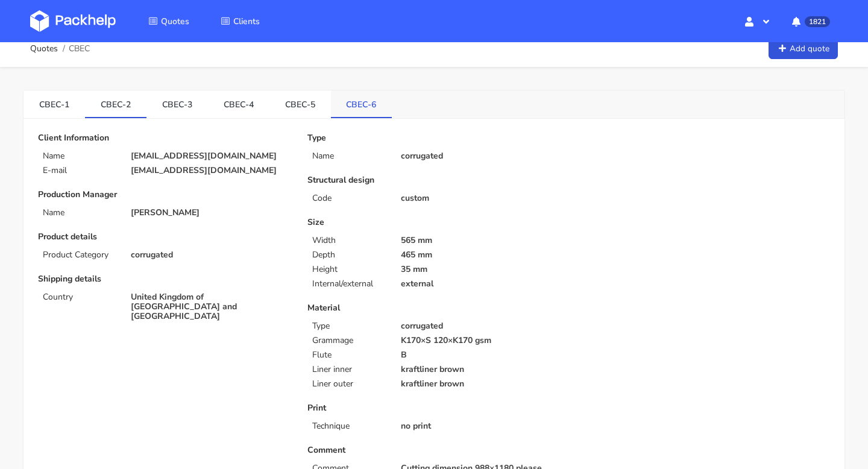 The height and width of the screenshot is (469, 868). Describe the element at coordinates (434, 181) in the screenshot. I see `p: Structural design` at that location.